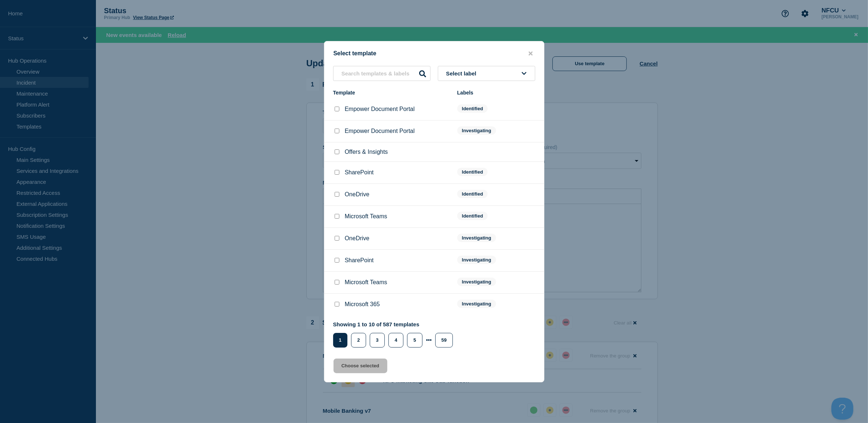 The height and width of the screenshot is (423, 868). What do you see at coordinates (360, 366) in the screenshot?
I see `button: Choose selected` at bounding box center [360, 366].